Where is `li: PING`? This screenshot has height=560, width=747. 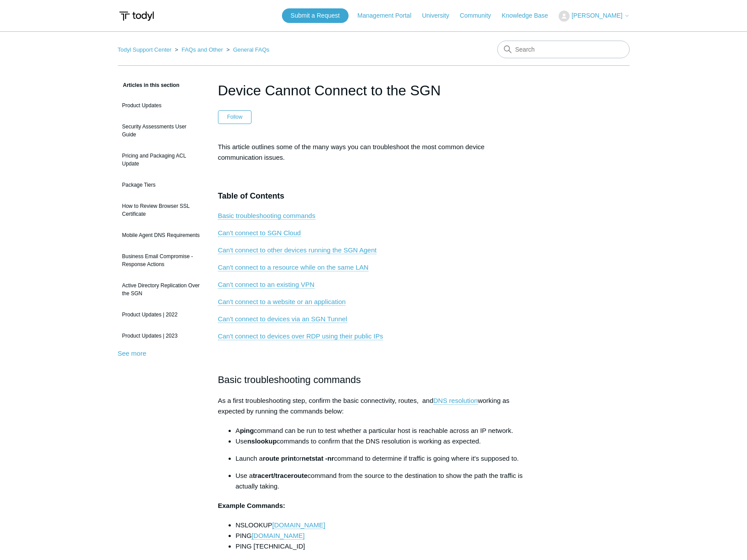
li: PING is located at coordinates (383, 536).